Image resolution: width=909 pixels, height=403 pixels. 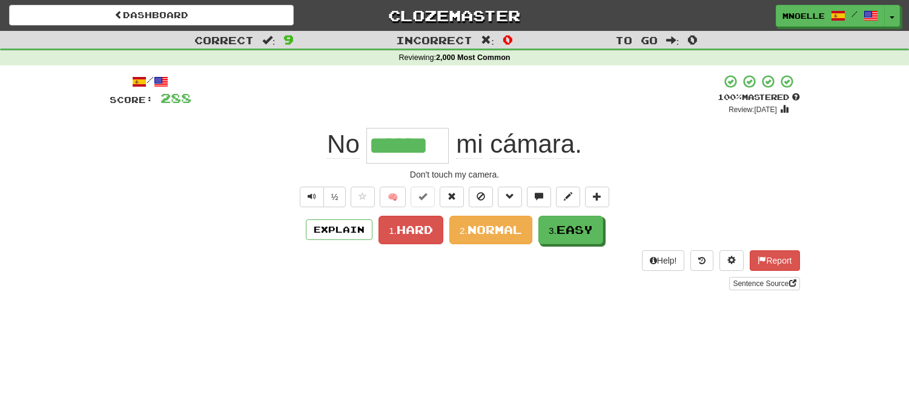 I want to click on button: Add to collection (alt+a), so click(x=597, y=197).